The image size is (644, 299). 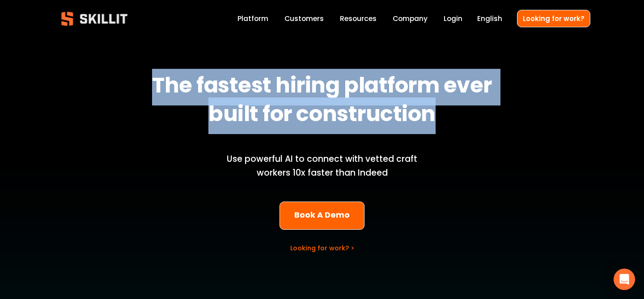 What do you see at coordinates (410, 19) in the screenshot?
I see `a: Company` at bounding box center [410, 19].